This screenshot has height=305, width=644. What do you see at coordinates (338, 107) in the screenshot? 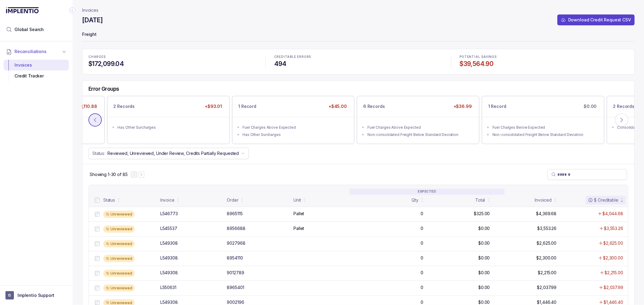
I see `p: +$45.00` at bounding box center [338, 107].